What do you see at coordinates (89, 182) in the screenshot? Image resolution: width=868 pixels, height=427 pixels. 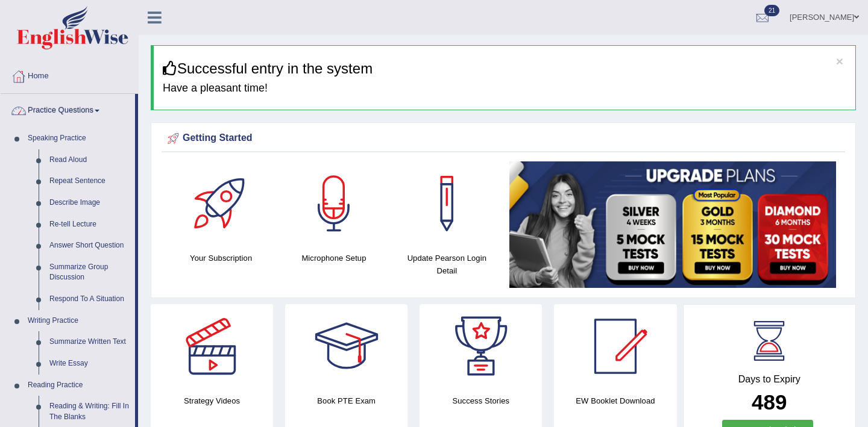 I see `a: Repeat Sentence` at bounding box center [89, 182].